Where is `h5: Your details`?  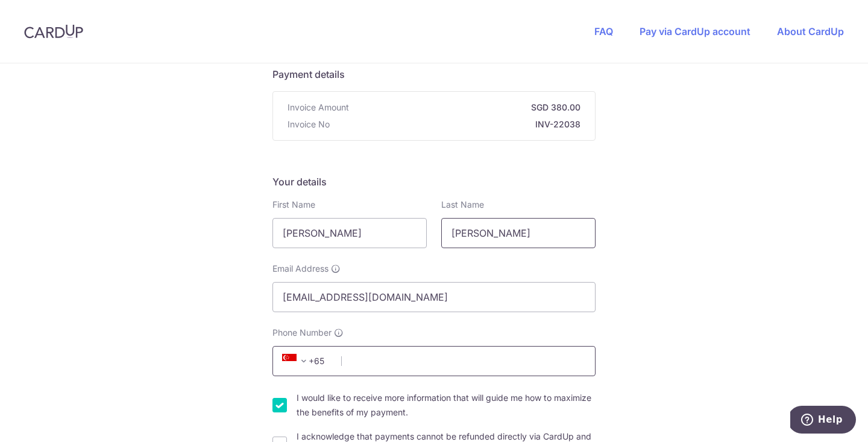
h5: Your details is located at coordinates (434, 182).